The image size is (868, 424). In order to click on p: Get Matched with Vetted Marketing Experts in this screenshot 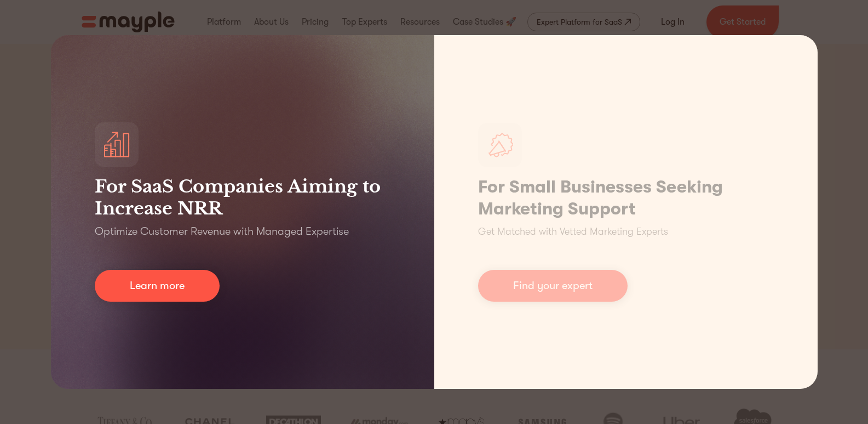, I will do `click(573, 231)`.